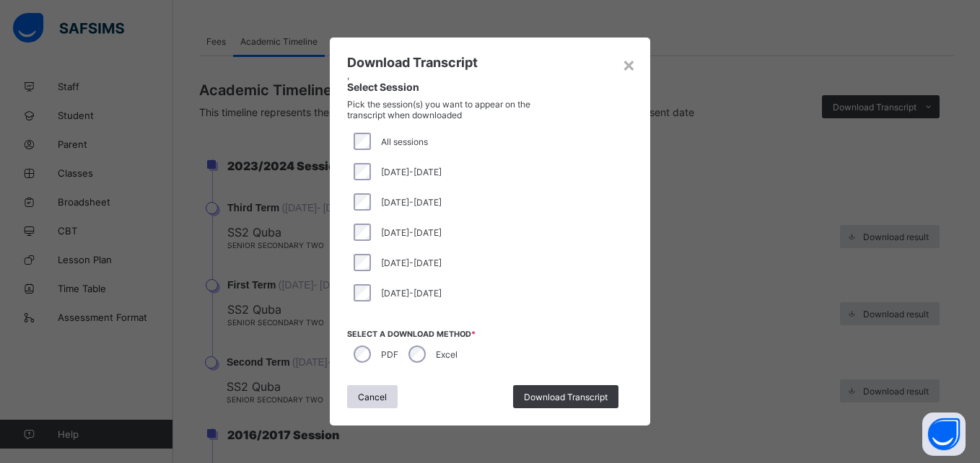 This screenshot has width=980, height=463. Describe the element at coordinates (944, 435) in the screenshot. I see `button: Open asap` at that location.